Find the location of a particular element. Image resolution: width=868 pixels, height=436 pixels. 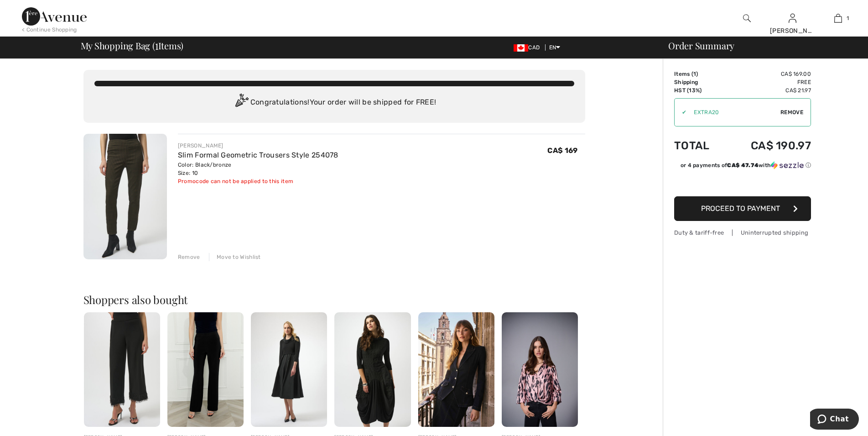

img: My Info is located at coordinates (792, 18).